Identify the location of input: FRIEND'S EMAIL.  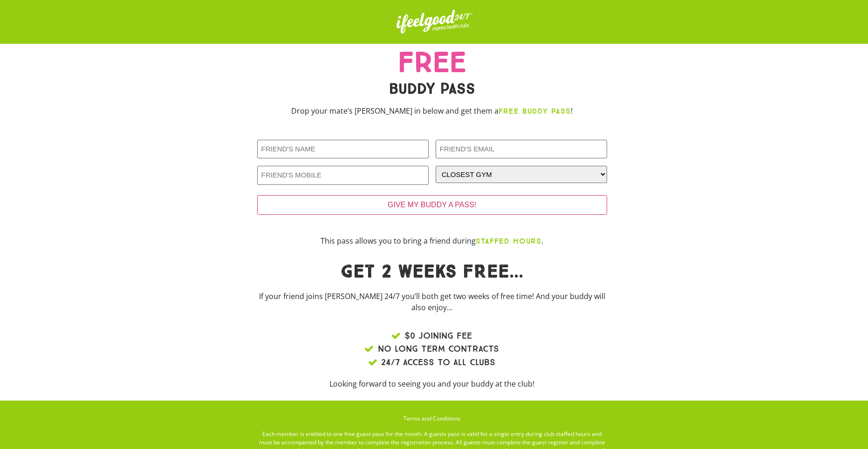
(521, 149).